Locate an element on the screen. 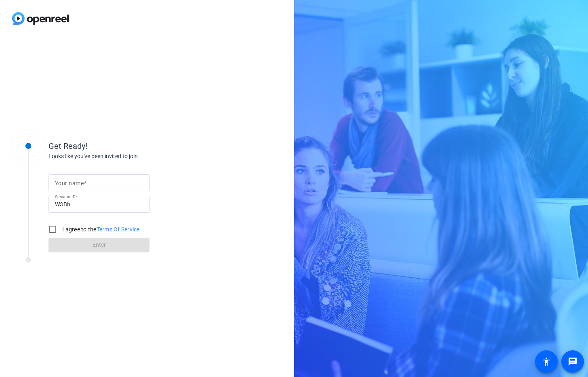  mat-icon: message is located at coordinates (572, 361).